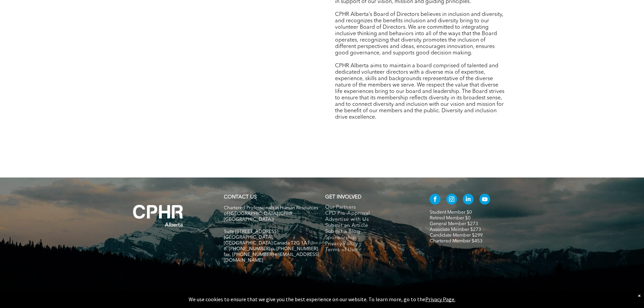  What do you see at coordinates (240, 198) in the screenshot?
I see `strong: CONTACT US` at bounding box center [240, 198].